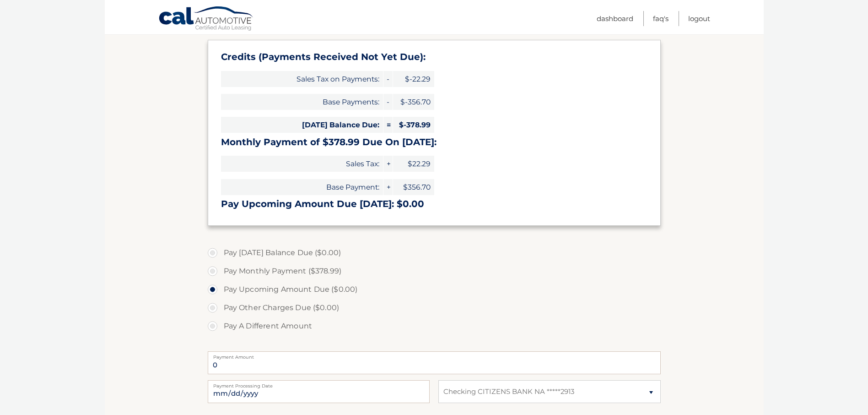 This screenshot has height=415, width=868. Describe the element at coordinates (660, 18) in the screenshot. I see `a: FAQ's` at that location.